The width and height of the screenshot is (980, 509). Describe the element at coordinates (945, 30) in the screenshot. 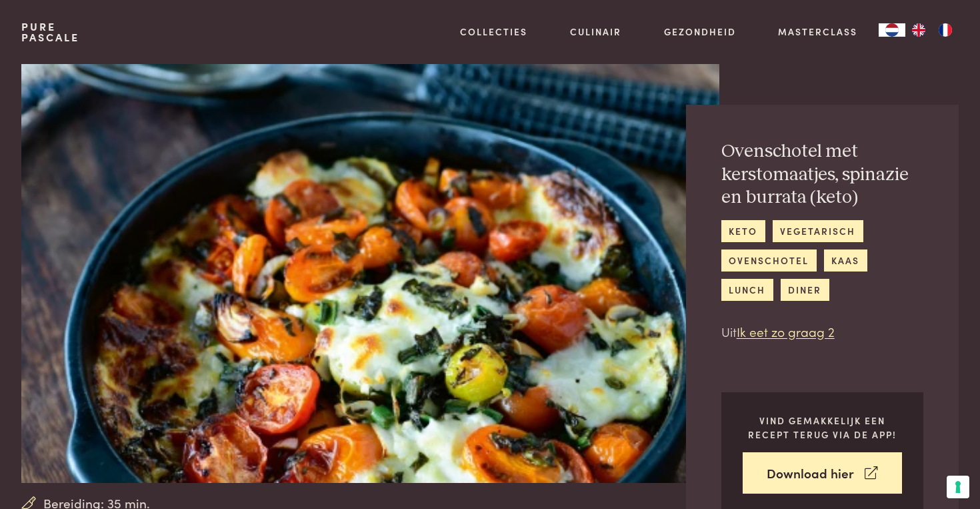

I see `a: FR` at that location.